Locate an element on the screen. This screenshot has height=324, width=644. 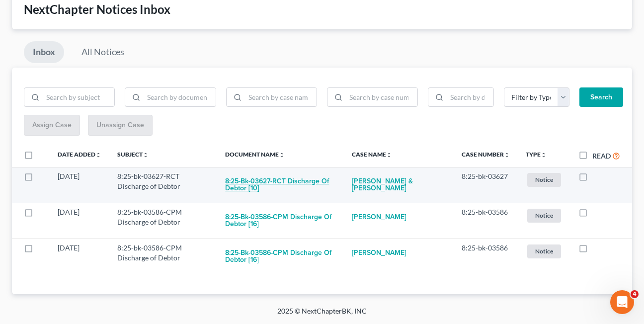
a: Case Nameunfold_more is located at coordinates (371, 154).